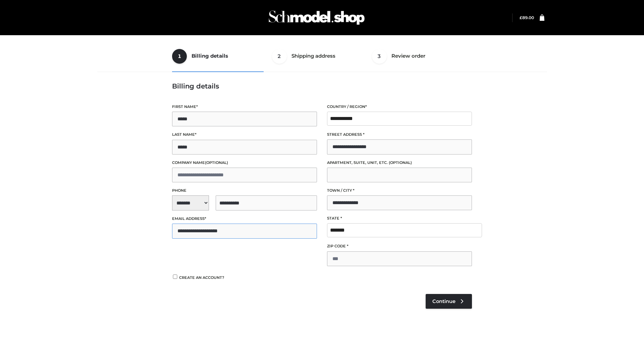 Image resolution: width=644 pixels, height=362 pixels. I want to click on a: £89.00, so click(527, 18).